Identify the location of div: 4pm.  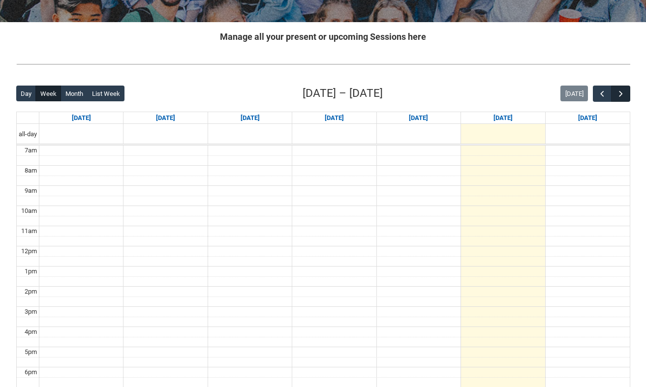
(31, 332).